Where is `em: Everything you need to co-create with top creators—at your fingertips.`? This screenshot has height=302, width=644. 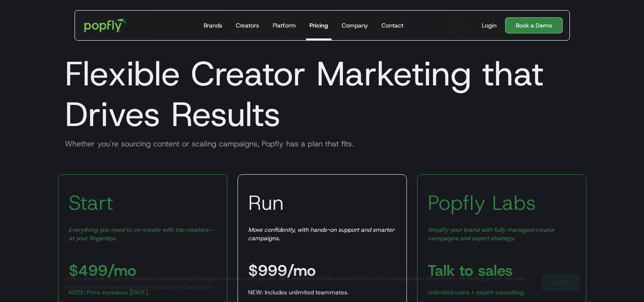
em: Everything you need to co-create with top creators—at your fingertips. is located at coordinates (141, 234).